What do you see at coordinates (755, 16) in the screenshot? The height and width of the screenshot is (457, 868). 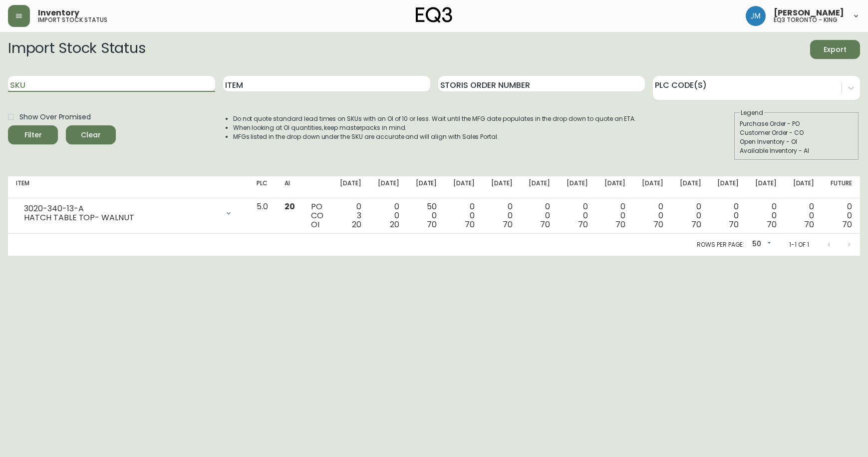 I see `img: b88646003a19a9f750de19192e969c24` at bounding box center [755, 16].